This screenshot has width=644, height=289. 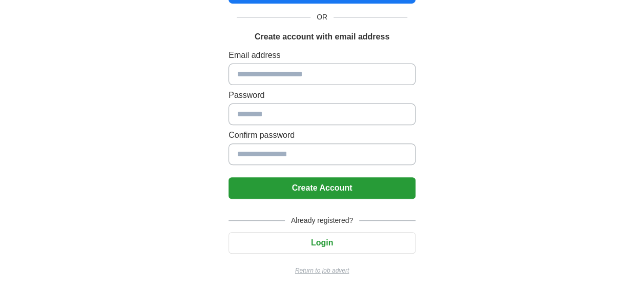 I want to click on button: Login, so click(x=322, y=243).